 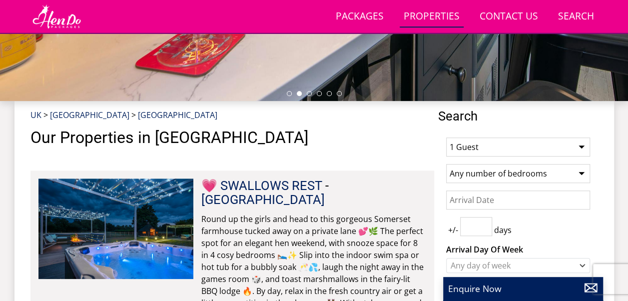 What do you see at coordinates (518, 265) in the screenshot?
I see `div: Combobox` at bounding box center [518, 265].